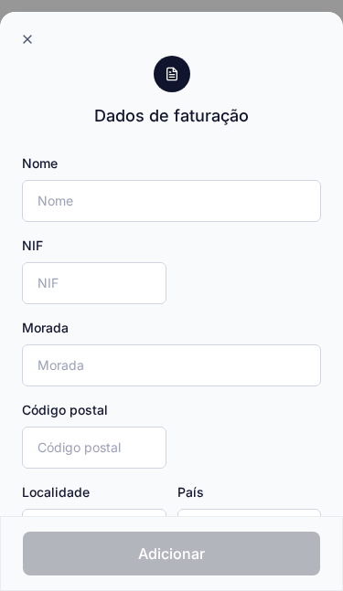 This screenshot has width=343, height=591. Describe the element at coordinates (171, 116) in the screenshot. I see `div: Dados de faturação` at that location.